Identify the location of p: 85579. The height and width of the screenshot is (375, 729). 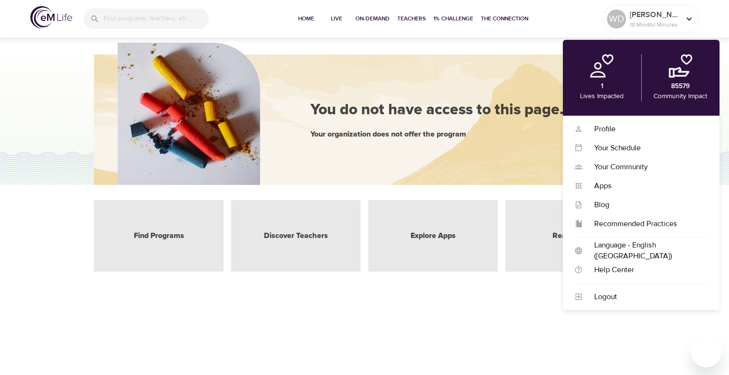
(680, 86).